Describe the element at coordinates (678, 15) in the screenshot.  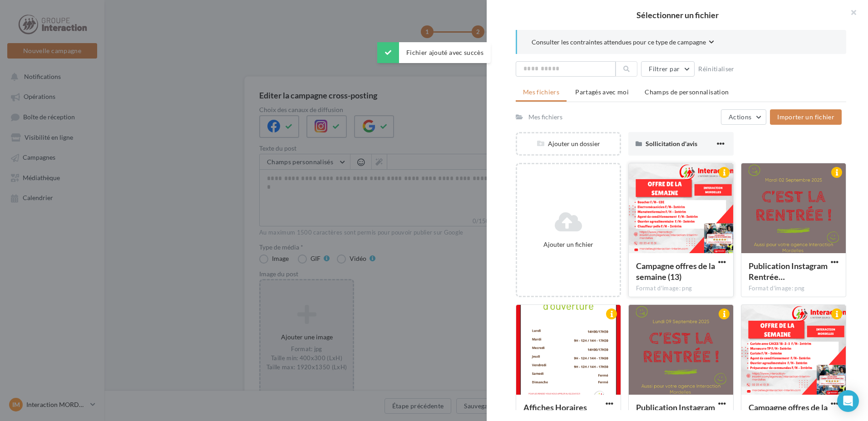
I see `h2: Sélectionner un fichier` at that location.